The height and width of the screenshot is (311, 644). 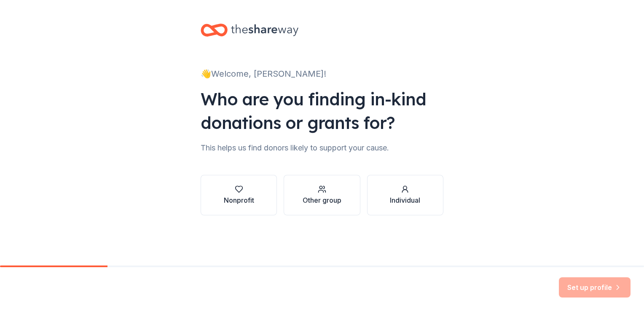 I want to click on div: Who are you finding in-kind donations or grants for?, so click(x=322, y=111).